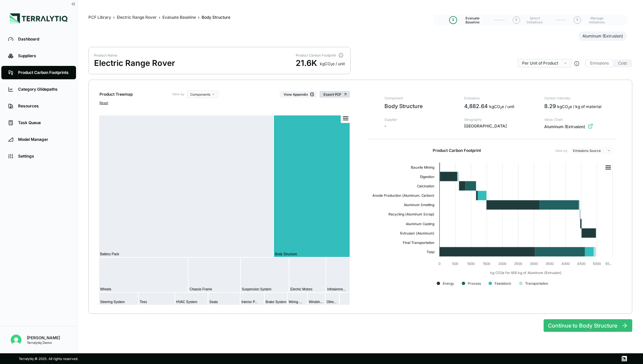 The image size is (643, 364). Describe the element at coordinates (518, 263) in the screenshot. I see `text: 2500` at that location.